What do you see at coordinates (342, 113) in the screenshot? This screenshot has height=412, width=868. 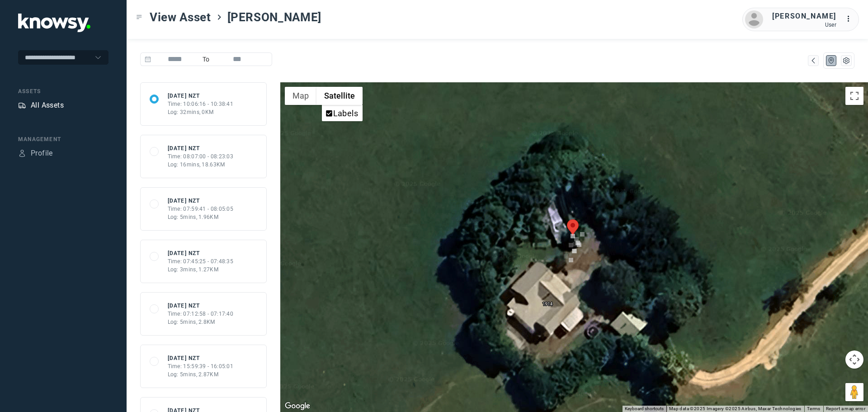 I see `ul: Show satellite imagery` at bounding box center [342, 113].